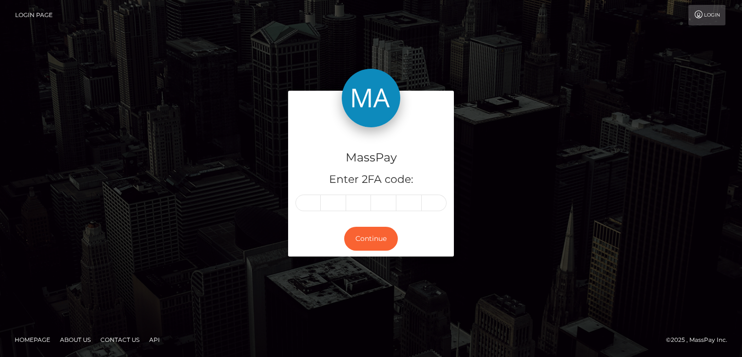 The image size is (742, 357). I want to click on a: Homepage, so click(32, 339).